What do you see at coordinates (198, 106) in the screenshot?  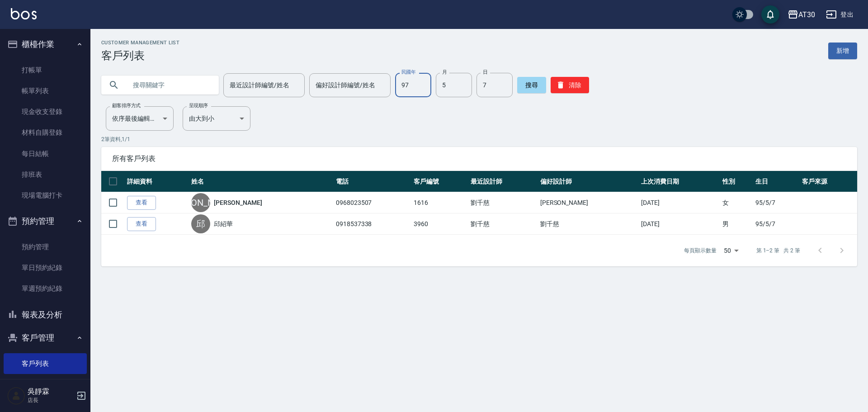 I see `label: 呈現順序` at bounding box center [198, 106].